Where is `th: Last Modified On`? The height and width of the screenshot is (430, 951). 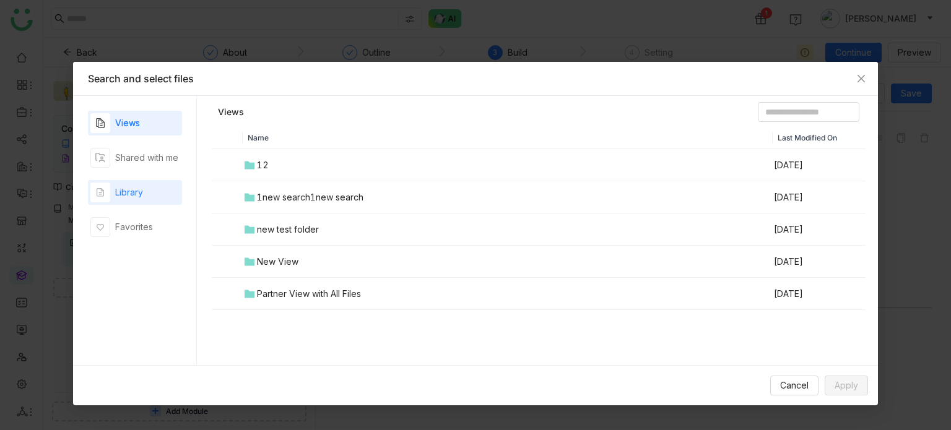
th: Last Modified On is located at coordinates (819, 138).